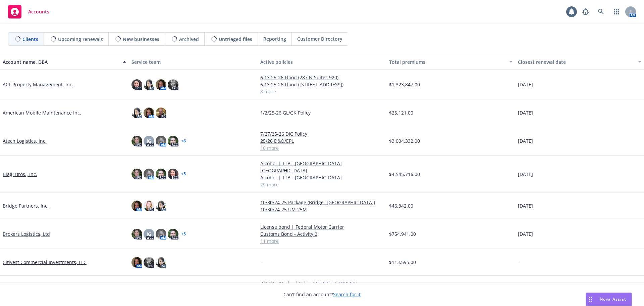  What do you see at coordinates (42, 112) in the screenshot?
I see `a: American Mobile Maintenance Inc.` at bounding box center [42, 112].